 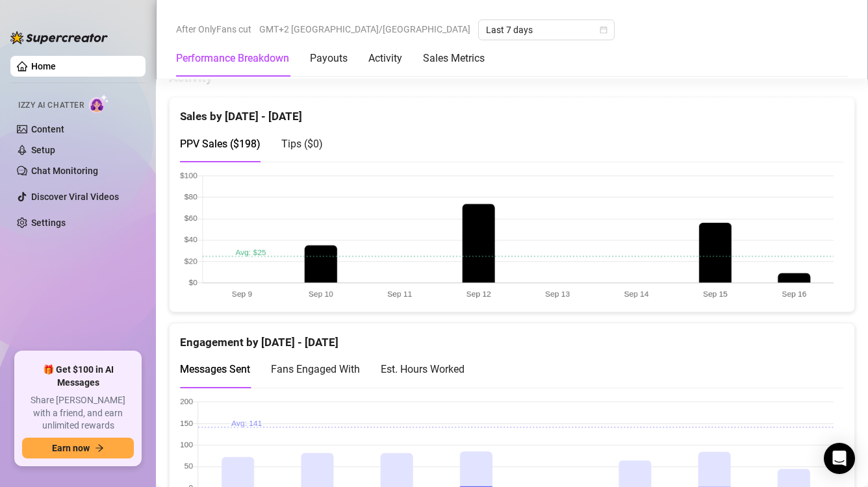 I want to click on div: Sales Metrics, so click(x=453, y=58).